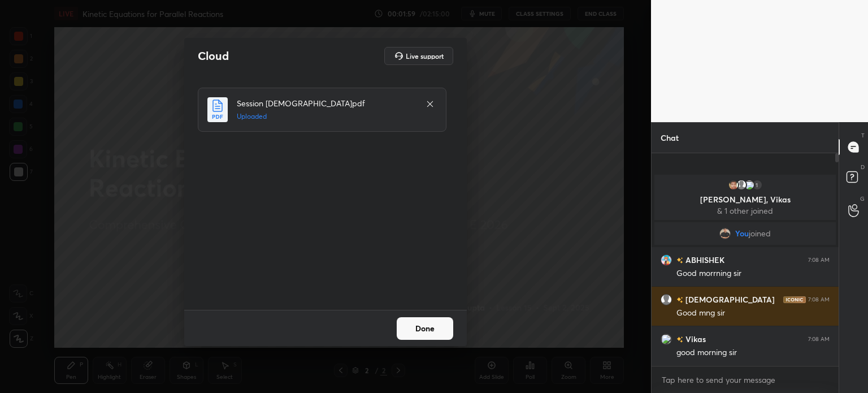 Image resolution: width=868 pixels, height=393 pixels. What do you see at coordinates (752, 274) in the screenshot?
I see `div: Good morrning sir` at bounding box center [752, 274].